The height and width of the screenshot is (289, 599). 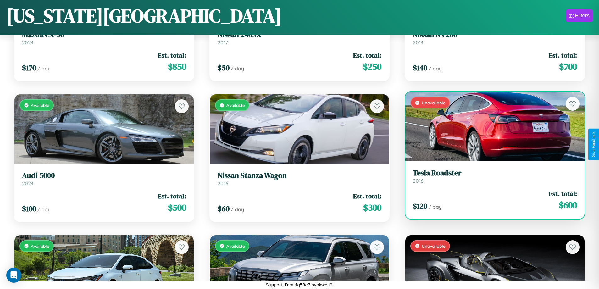 What do you see at coordinates (104, 175) in the screenshot?
I see `h3: Audi 5000` at bounding box center [104, 175].